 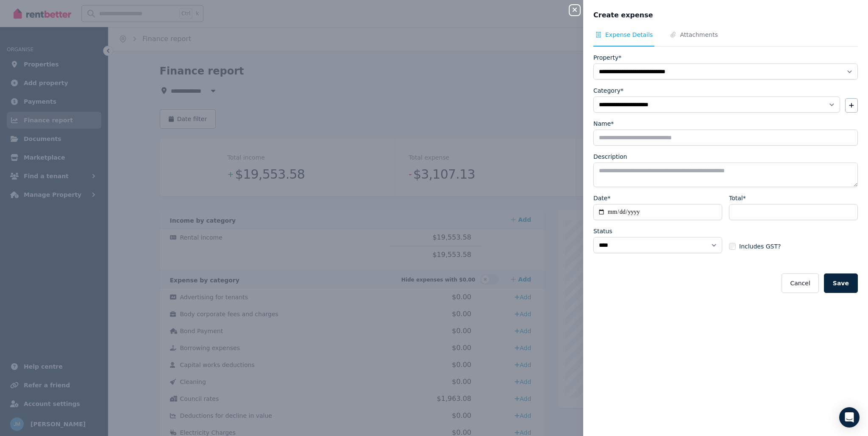 What do you see at coordinates (611, 156) in the screenshot?
I see `label: Description` at bounding box center [611, 156].